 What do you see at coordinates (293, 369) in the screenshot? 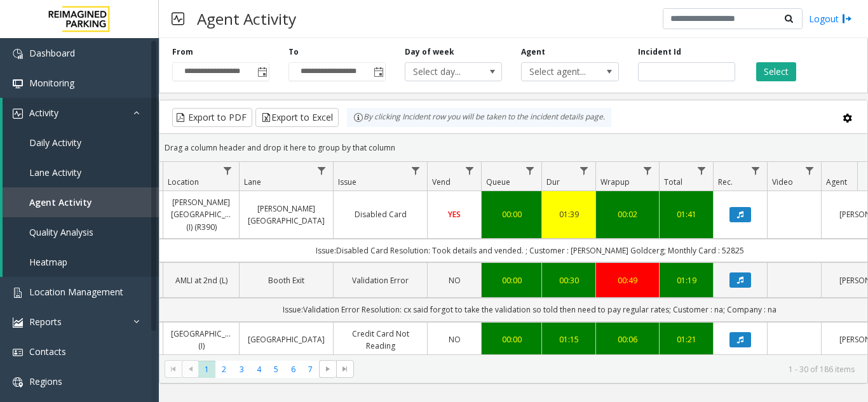
I see `span: Page 6` at bounding box center [293, 369].